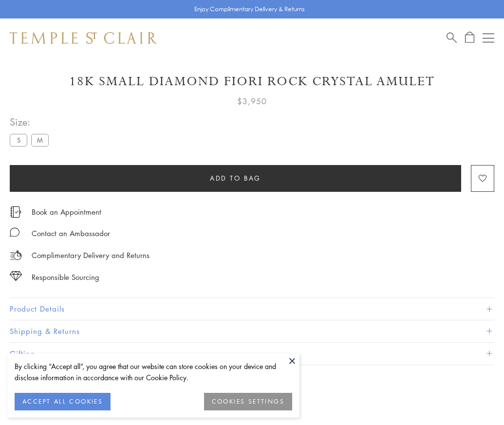 This screenshot has width=504, height=425. I want to click on div: By clicking “Accept all”, you agree that our website can store cookies on your device and disclos..., so click(153, 372).